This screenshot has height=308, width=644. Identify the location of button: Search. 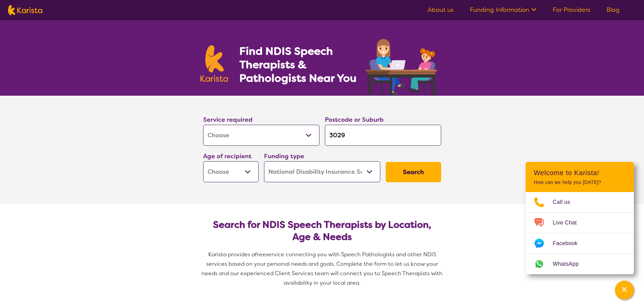
(413, 172).